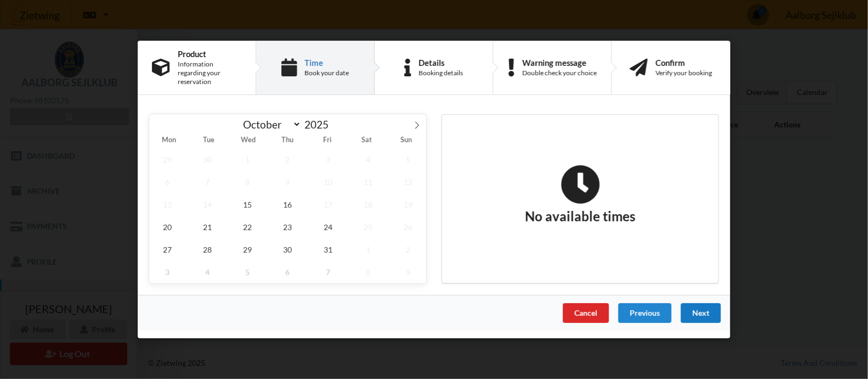  Describe the element at coordinates (408, 204) in the screenshot. I see `span: October 19, 2025` at that location.